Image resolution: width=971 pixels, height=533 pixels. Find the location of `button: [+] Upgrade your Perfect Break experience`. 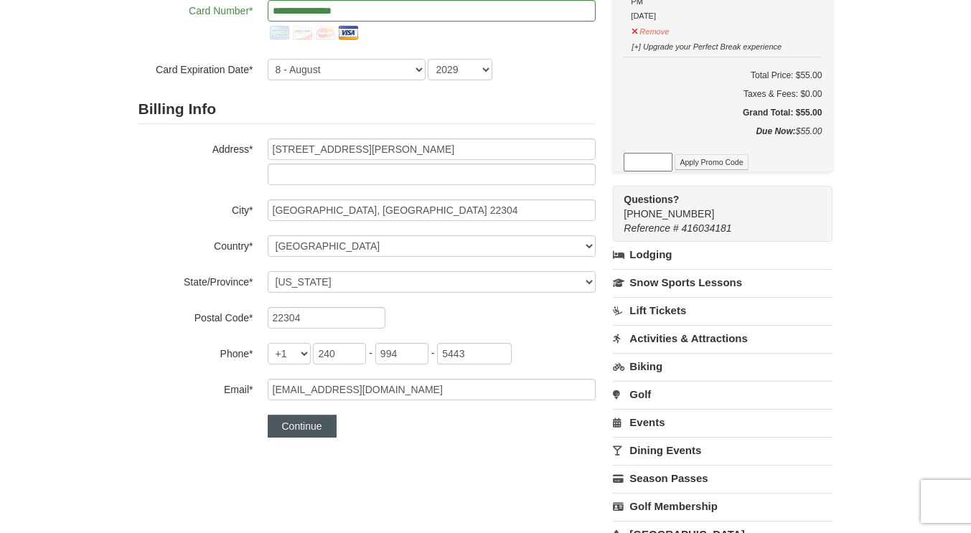

button: [+] Upgrade your Perfect Break experience is located at coordinates (706, 45).